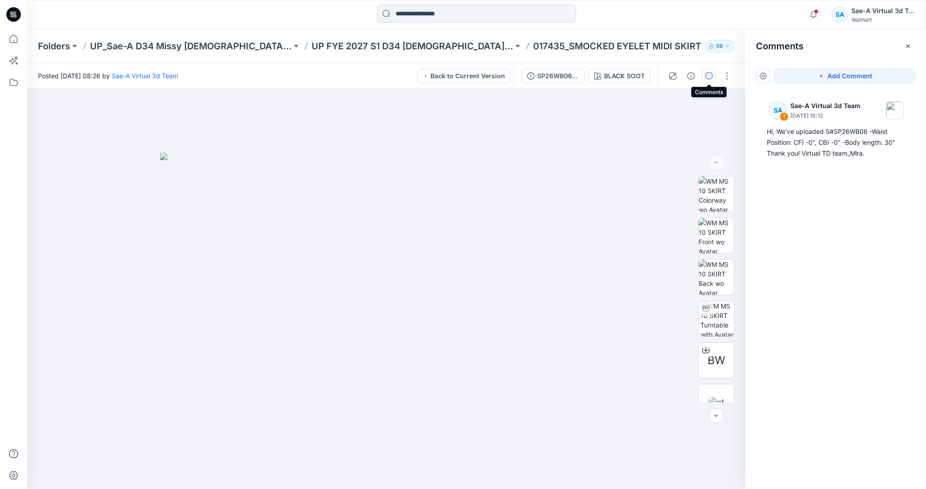 The height and width of the screenshot is (489, 926). I want to click on button: BLACK SOOT, so click(619, 76).